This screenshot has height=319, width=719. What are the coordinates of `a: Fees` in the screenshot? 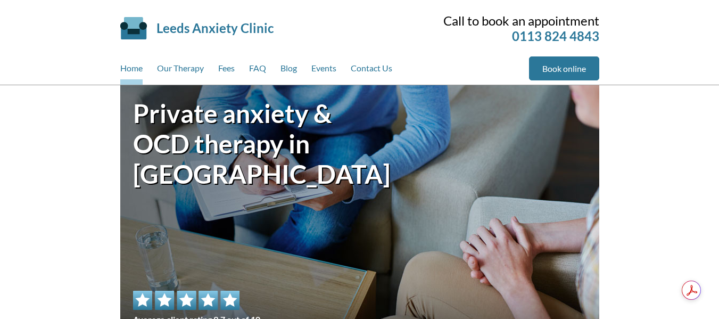 It's located at (226, 70).